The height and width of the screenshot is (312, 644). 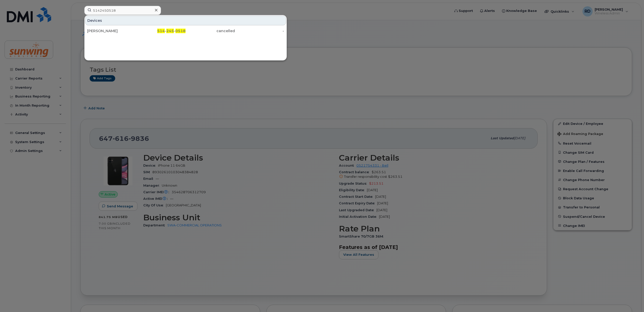 What do you see at coordinates (210, 31) in the screenshot?
I see `div: cancelled` at bounding box center [210, 31].